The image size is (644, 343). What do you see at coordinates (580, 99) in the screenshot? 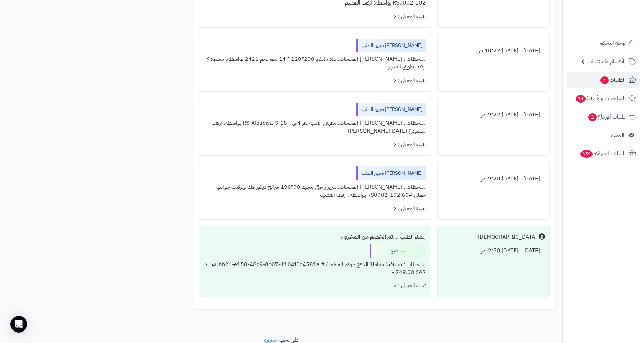
I see `span: 14` at bounding box center [580, 99].